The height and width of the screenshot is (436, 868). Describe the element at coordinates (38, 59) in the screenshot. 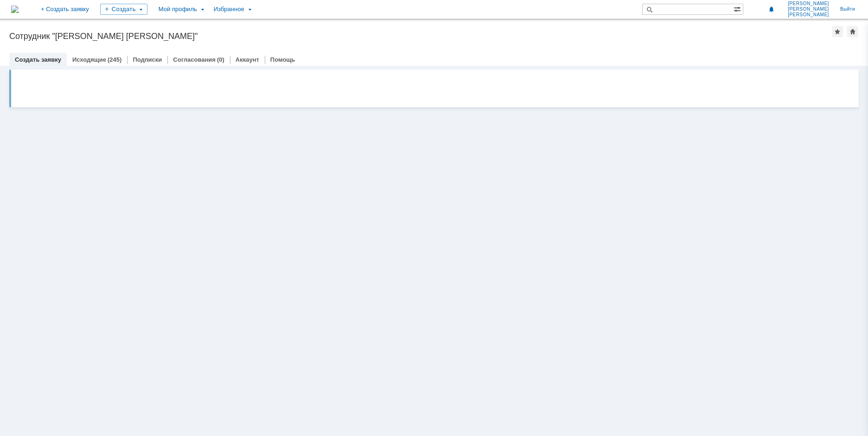

I see `a: Создать заявку` at that location.